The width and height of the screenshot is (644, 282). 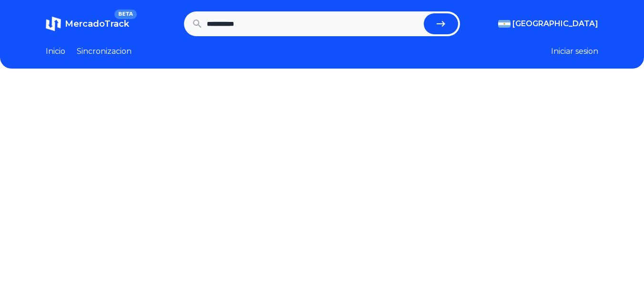 What do you see at coordinates (54, 24) in the screenshot?
I see `img: MercadoTrack` at bounding box center [54, 24].